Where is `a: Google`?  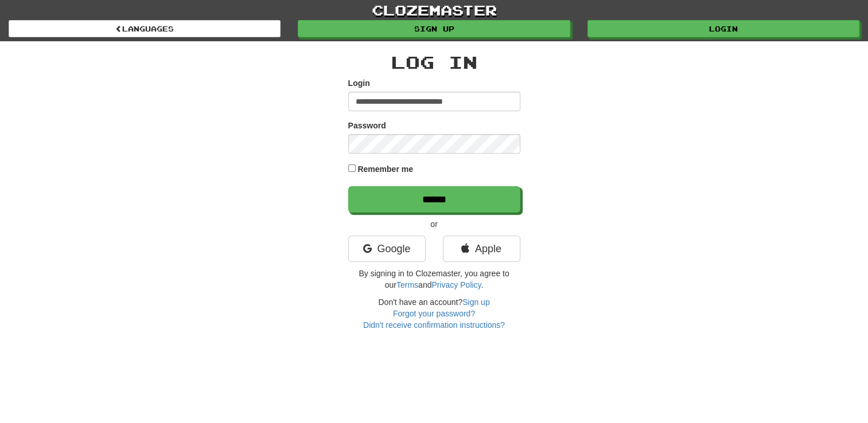 a: Google is located at coordinates (387, 249).